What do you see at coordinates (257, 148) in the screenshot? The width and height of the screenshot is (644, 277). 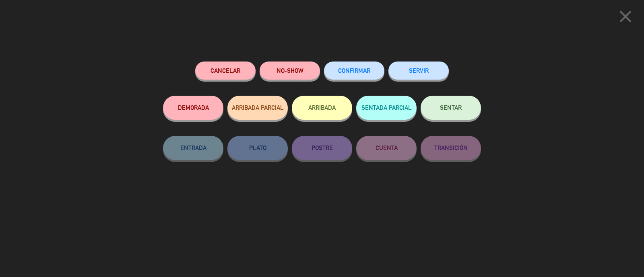 I see `button: PLATO` at bounding box center [257, 148].